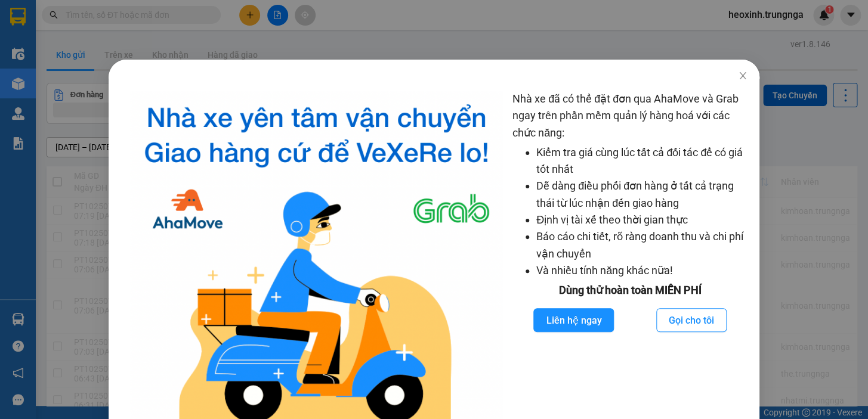 The image size is (868, 419). What do you see at coordinates (630, 291) in the screenshot?
I see `div: Dùng thử hoàn toàn MIỄN PHÍ` at bounding box center [630, 291].